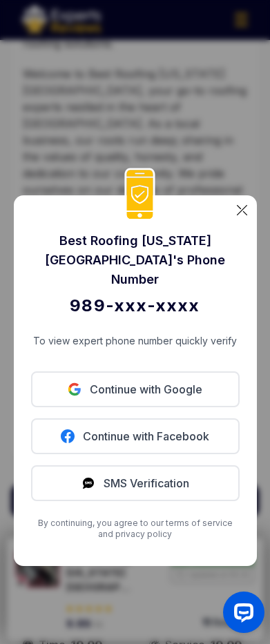  Describe the element at coordinates (135, 306) in the screenshot. I see `div: 989-xxx-xxxx` at that location.